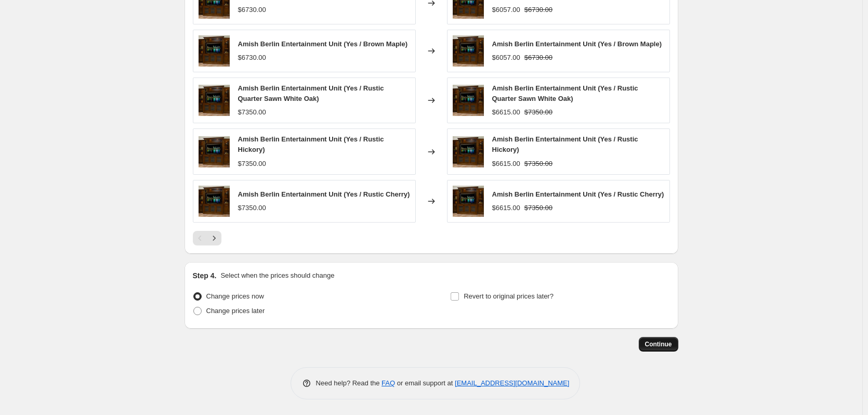 The height and width of the screenshot is (415, 868). I want to click on button: Continue, so click(658, 344).